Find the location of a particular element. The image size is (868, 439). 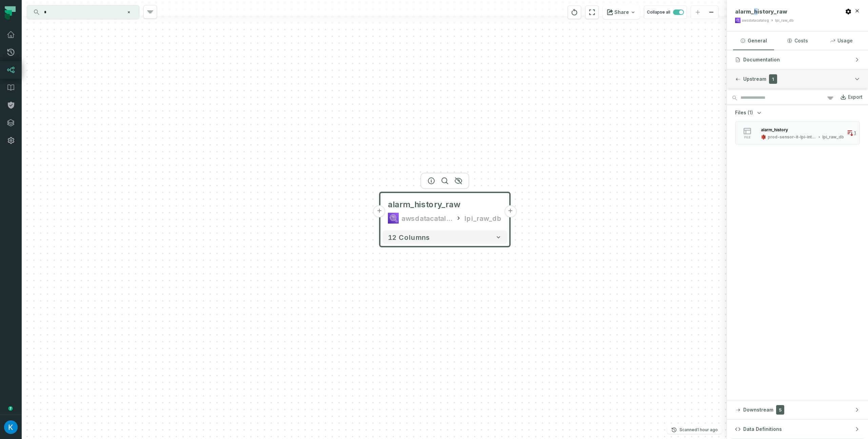

relative-time: Aug 25, 2025, 3:01 PM GMT+3 is located at coordinates (707, 429).